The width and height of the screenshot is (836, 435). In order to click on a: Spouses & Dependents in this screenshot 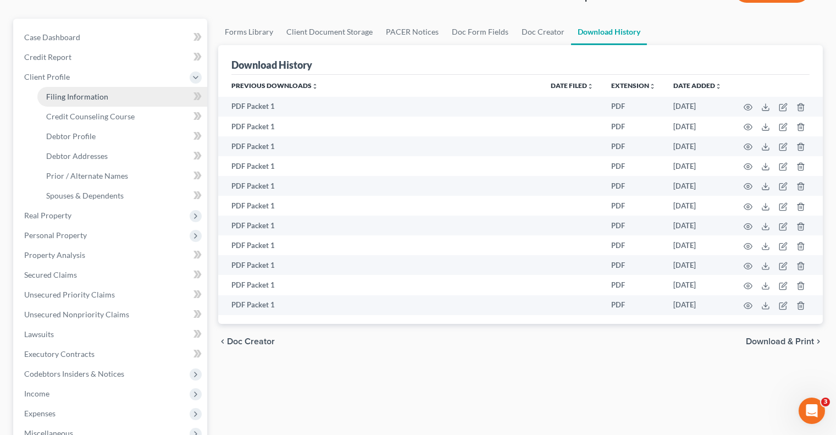, I will do `click(122, 196)`.